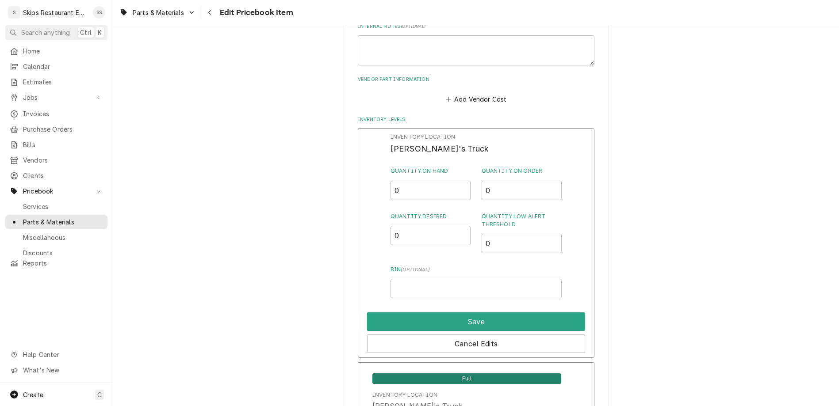 The image size is (839, 406). I want to click on a: Discounts, so click(56, 253).